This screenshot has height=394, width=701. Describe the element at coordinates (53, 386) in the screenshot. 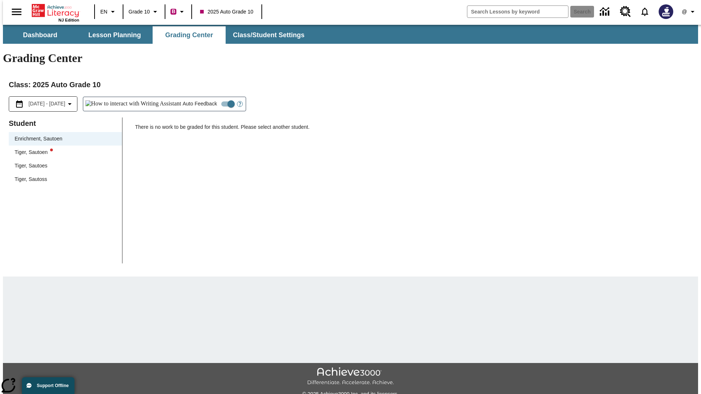

I see `span: Support Offline` at that location.